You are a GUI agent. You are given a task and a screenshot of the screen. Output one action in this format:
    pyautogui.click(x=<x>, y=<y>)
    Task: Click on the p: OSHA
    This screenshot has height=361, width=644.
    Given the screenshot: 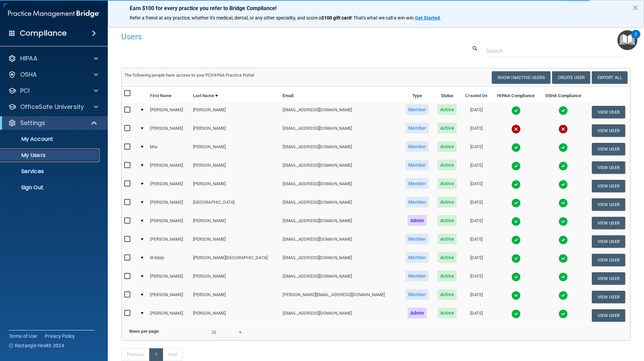 What is the action you would take?
    pyautogui.click(x=29, y=75)
    